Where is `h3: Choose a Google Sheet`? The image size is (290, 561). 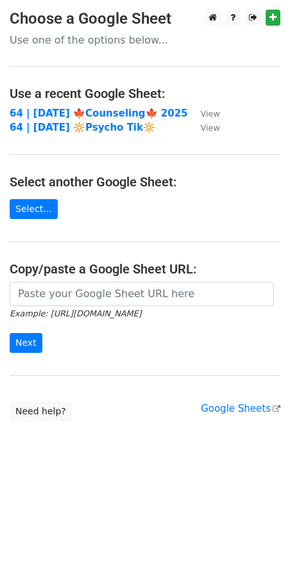
h3: Choose a Google Sheet is located at coordinates (145, 19).